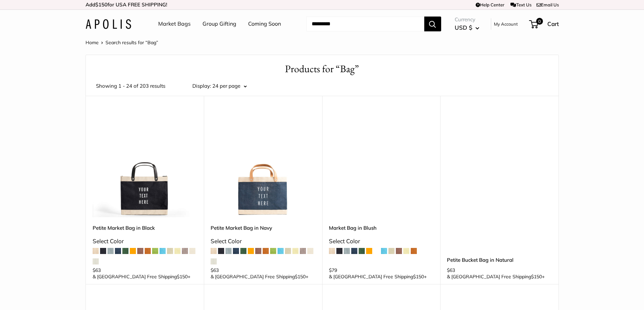  What do you see at coordinates (145, 165) in the screenshot?
I see `img: description_Make it yours with custom printed text.` at bounding box center [145, 165].